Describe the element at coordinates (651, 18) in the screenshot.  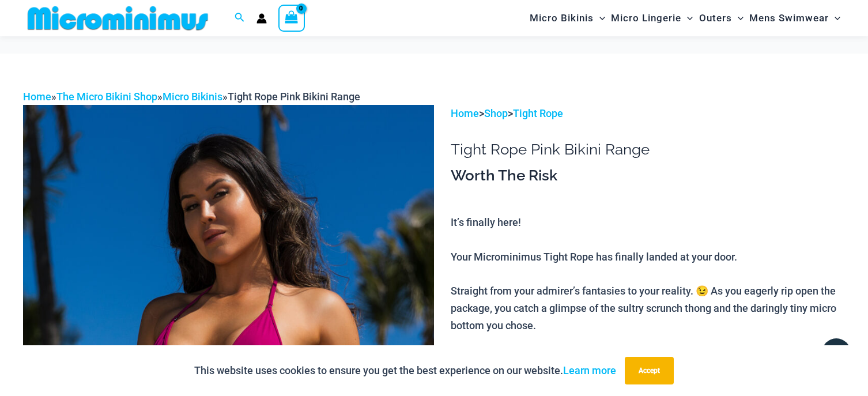
I see `a: Micro LingerieMenu ToggleMenu Toggle` at that location.